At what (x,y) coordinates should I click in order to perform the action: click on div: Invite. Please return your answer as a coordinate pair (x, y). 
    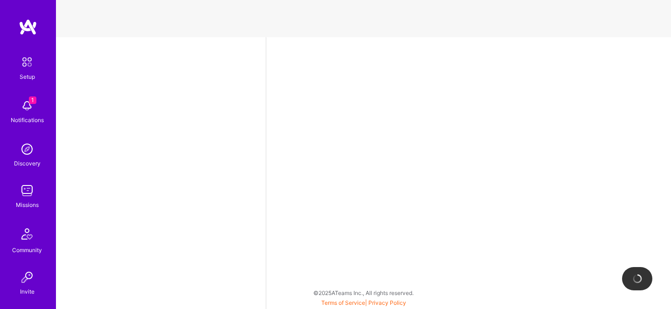
    Looking at the image, I should click on (27, 291).